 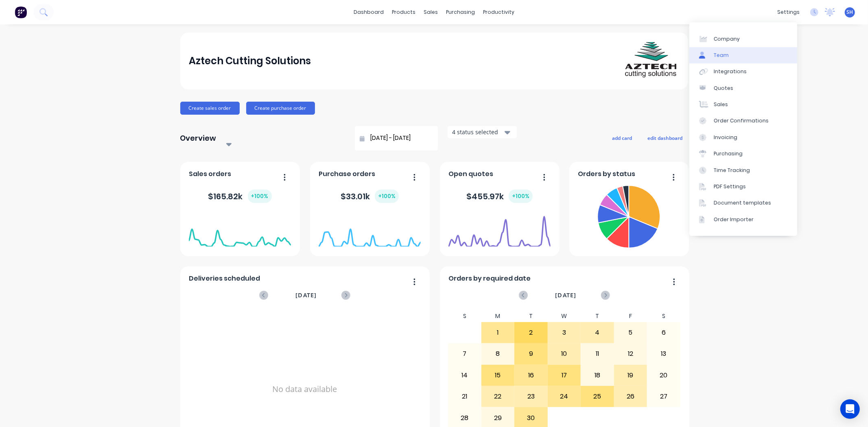 I want to click on div: 23, so click(x=531, y=396).